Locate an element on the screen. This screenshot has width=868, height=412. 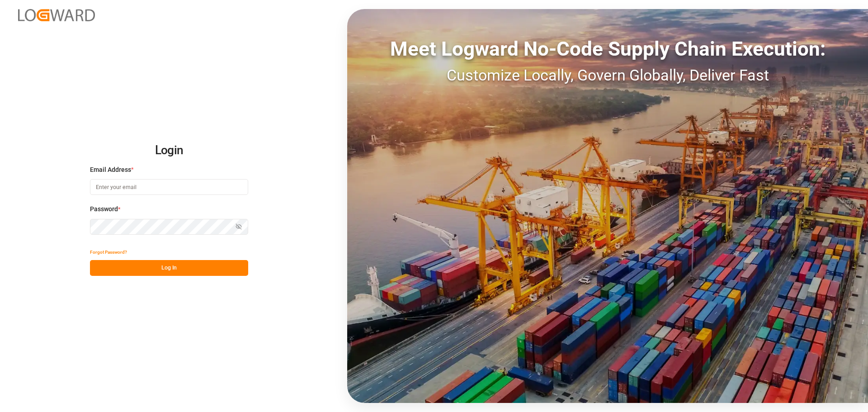
input: Enter your email is located at coordinates (169, 187).